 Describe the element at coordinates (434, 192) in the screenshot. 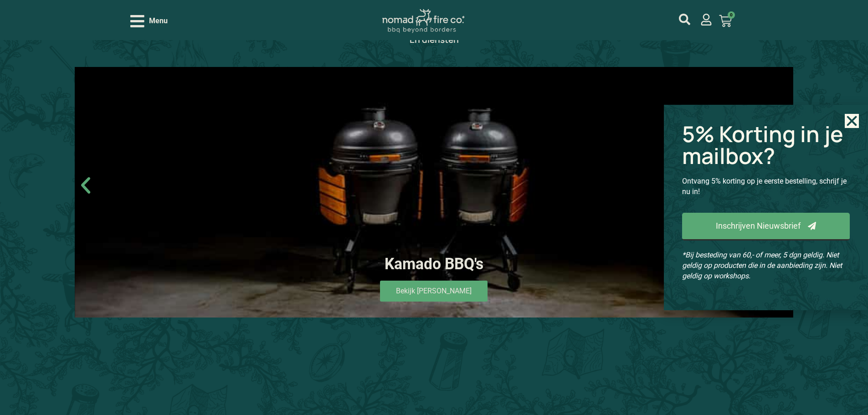

I see `div: 1 van 6` at that location.